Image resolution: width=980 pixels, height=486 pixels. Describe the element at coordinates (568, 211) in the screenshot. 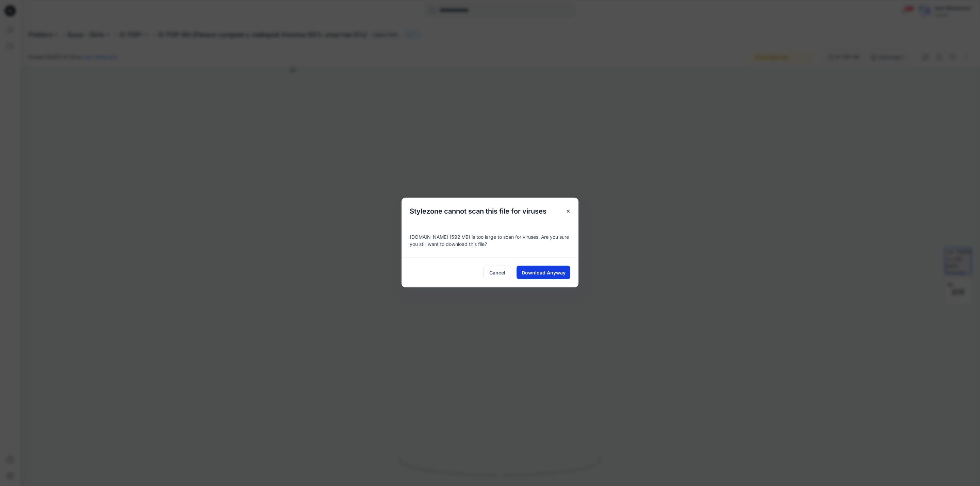

I see `button: Close` at that location.